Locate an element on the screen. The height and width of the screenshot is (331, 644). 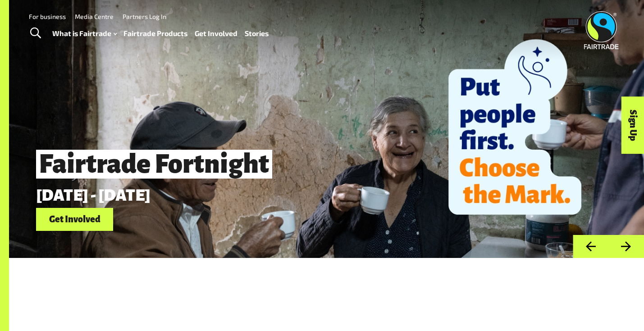
a: What is Fairtrade is located at coordinates (84, 34).